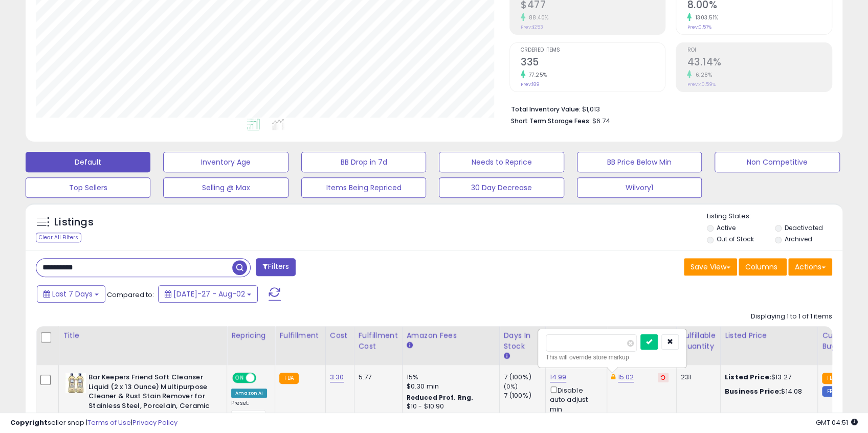 The image size is (868, 433). I want to click on div: Cost, so click(340, 335).